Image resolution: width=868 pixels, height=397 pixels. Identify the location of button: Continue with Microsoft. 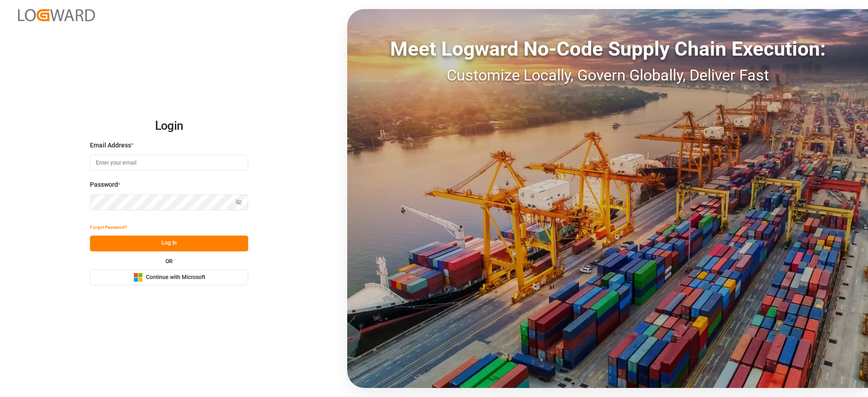
(169, 277).